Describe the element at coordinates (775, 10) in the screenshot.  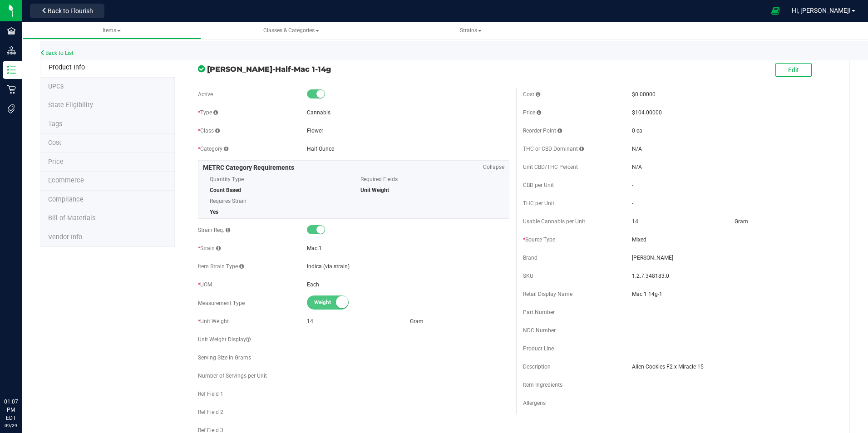
I see `span: Open Ecommerce Menu` at that location.